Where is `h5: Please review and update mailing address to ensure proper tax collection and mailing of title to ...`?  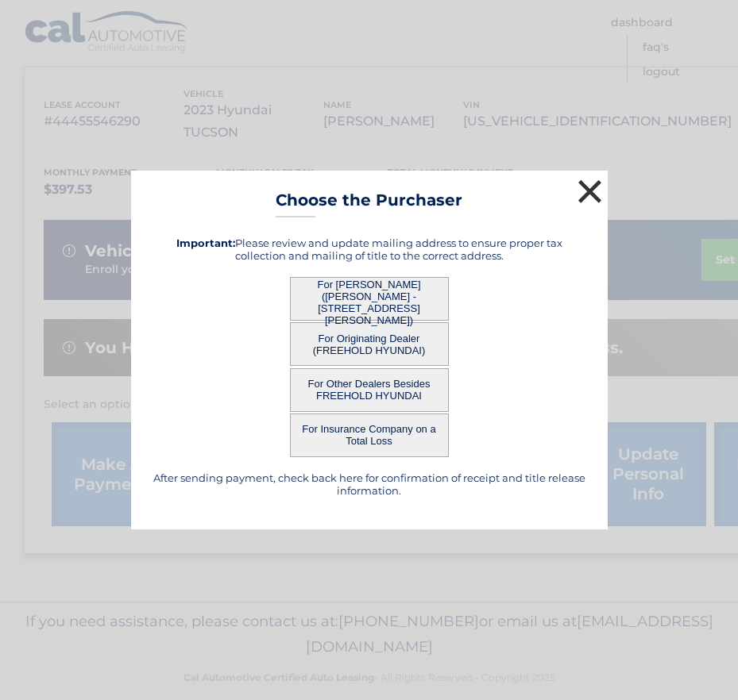
h5: Please review and update mailing address to ensure proper tax collection and mailing of title to ... is located at coordinates (369, 249).